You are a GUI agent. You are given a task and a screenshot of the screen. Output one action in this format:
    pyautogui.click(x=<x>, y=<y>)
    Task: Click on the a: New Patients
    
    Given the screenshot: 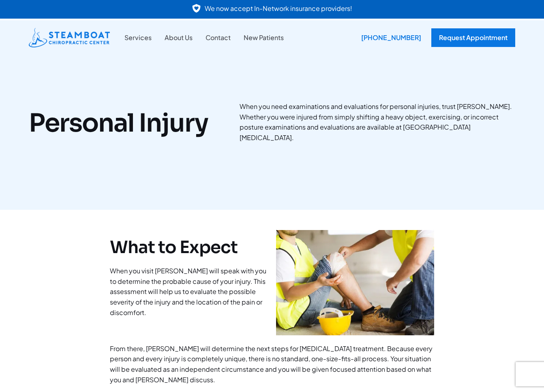 What is the action you would take?
    pyautogui.click(x=263, y=38)
    